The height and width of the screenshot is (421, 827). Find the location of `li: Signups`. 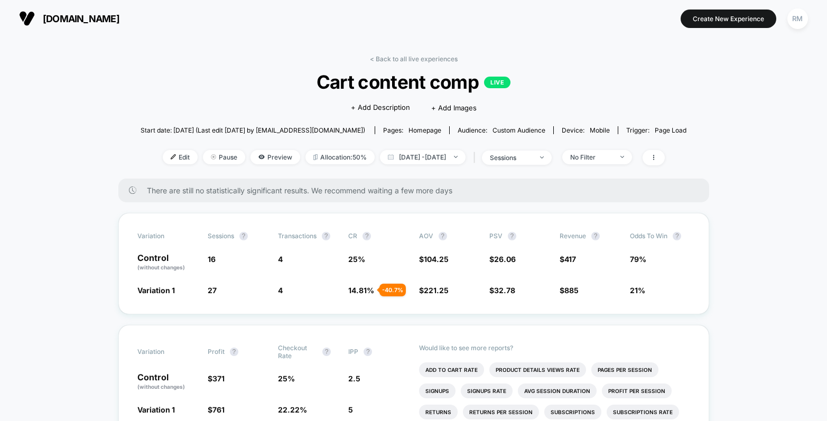

li: Signups is located at coordinates (437, 391).